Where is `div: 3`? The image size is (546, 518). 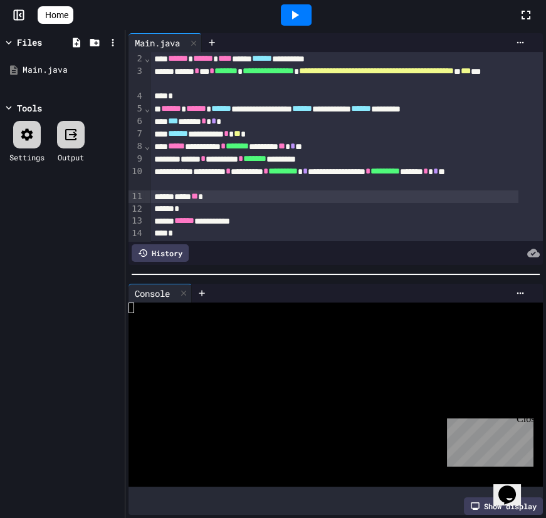
div: 3 is located at coordinates (136, 78).